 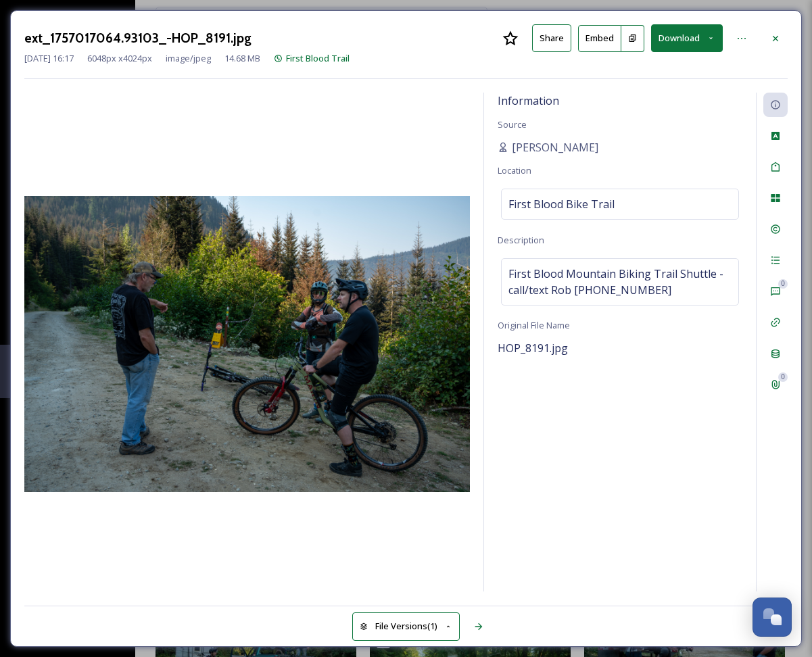 I want to click on span: First Blood Trail, so click(x=318, y=58).